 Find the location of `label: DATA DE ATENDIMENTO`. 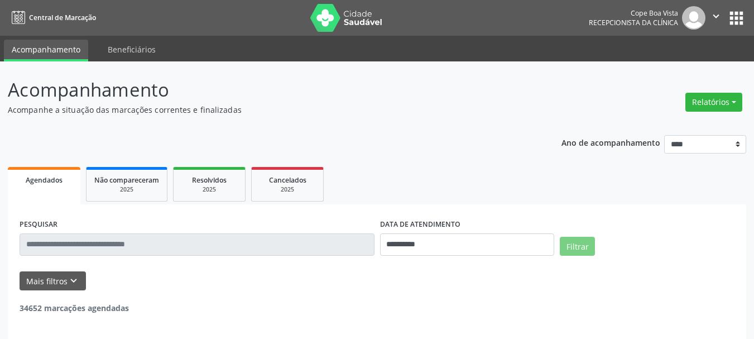

label: DATA DE ATENDIMENTO is located at coordinates (420, 224).